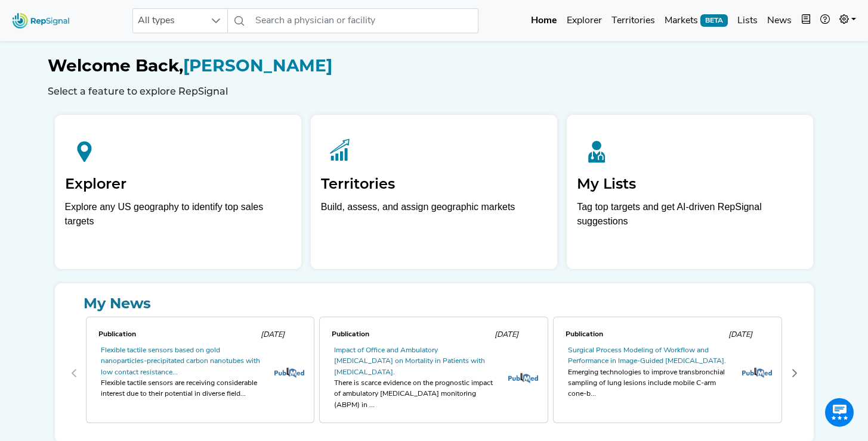 The image size is (868, 441). I want to click on p: Build, assess, and assign geographic markets, so click(434, 217).